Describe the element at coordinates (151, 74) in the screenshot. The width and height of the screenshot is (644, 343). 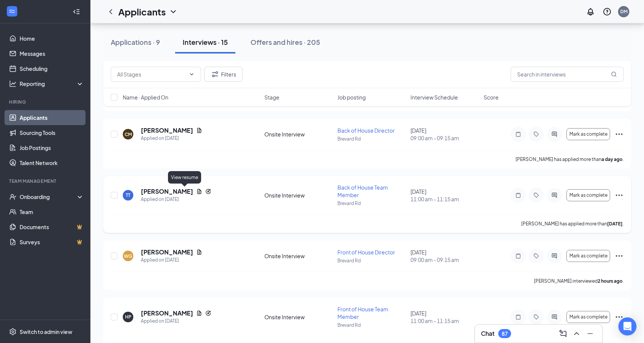
I see `input: All Stages` at that location.